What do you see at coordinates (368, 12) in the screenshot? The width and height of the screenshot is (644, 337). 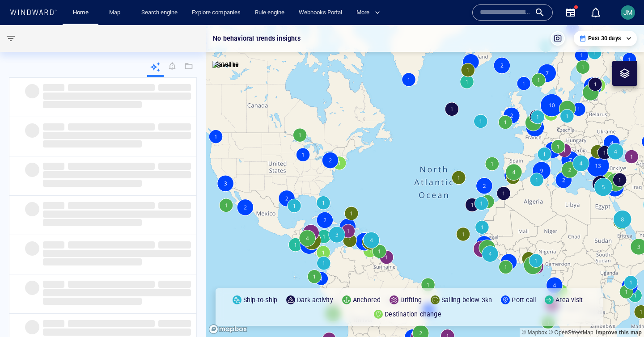 I see `span: More` at bounding box center [368, 12].